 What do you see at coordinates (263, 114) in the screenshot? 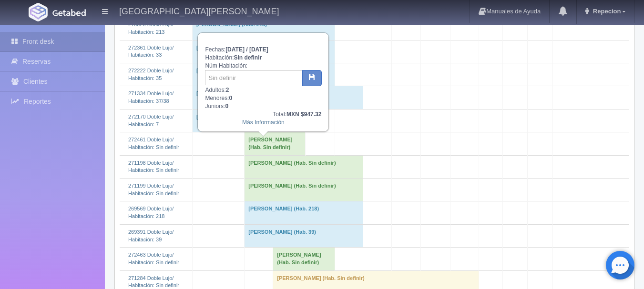
I see `div: Total:` at bounding box center [263, 114].